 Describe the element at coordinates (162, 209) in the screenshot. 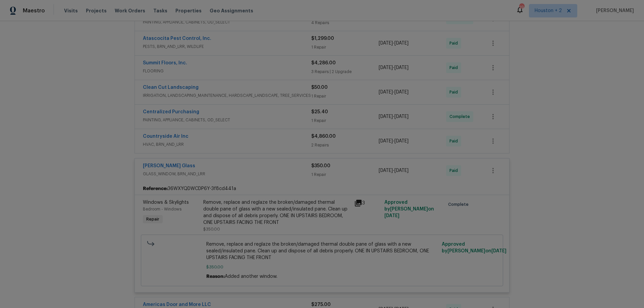

I see `span: Bedroom - Windows` at that location.